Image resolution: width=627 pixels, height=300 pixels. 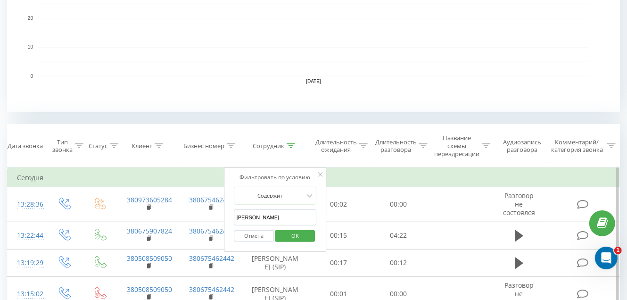 What do you see at coordinates (26, 263) in the screenshot?
I see `div: 13:19:29` at bounding box center [26, 263].